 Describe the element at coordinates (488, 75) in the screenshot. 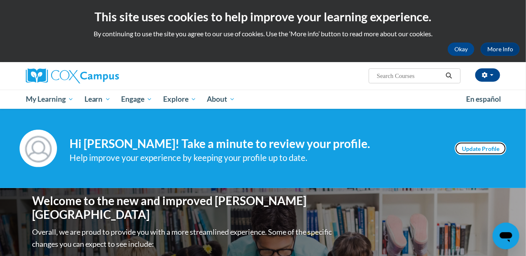

I see `button: Account Settings` at that location.